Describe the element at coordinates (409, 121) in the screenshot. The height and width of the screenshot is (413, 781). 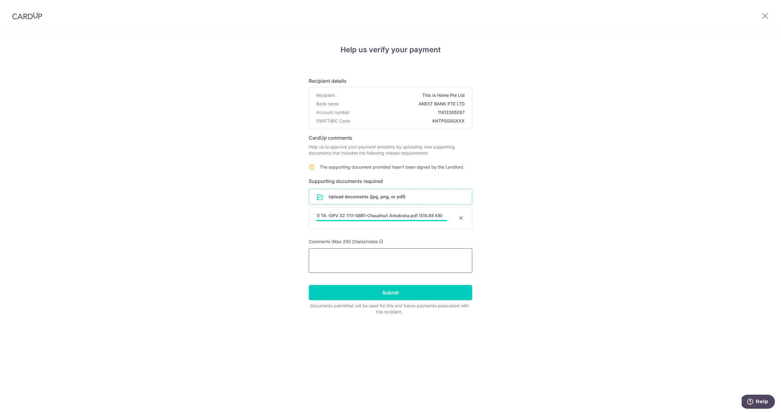
I see `span: ANTPSGSGXXX` at that location.